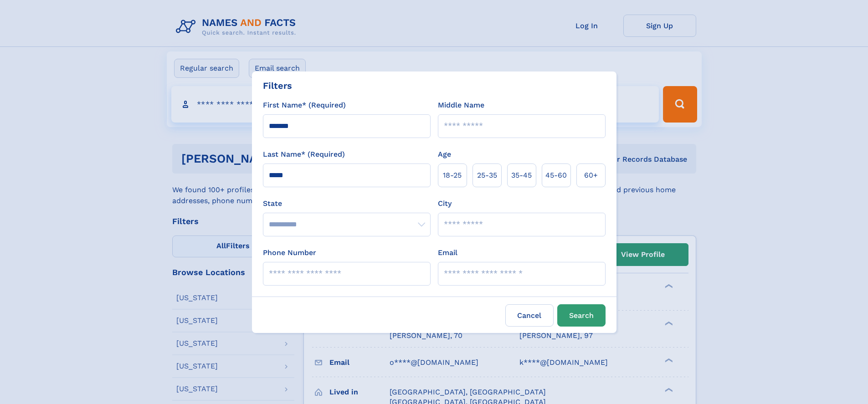 This screenshot has height=404, width=868. I want to click on label: Last Name* (Required), so click(304, 154).